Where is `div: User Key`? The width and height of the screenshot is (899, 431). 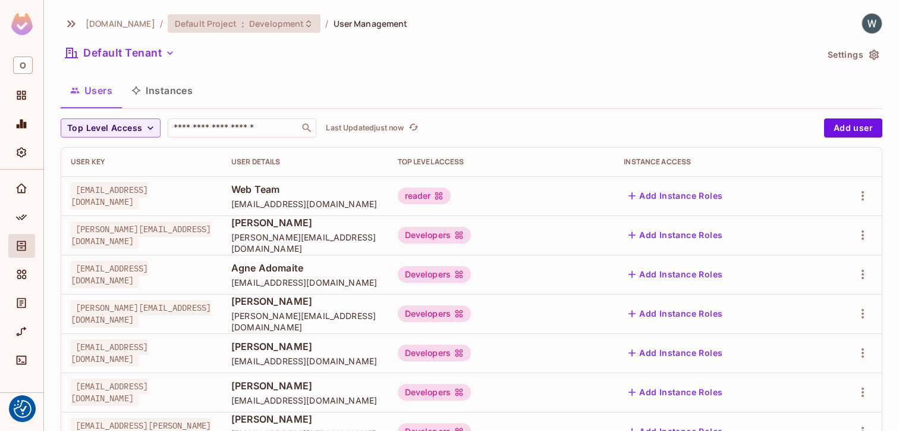
div: User Key is located at coordinates (142, 162).